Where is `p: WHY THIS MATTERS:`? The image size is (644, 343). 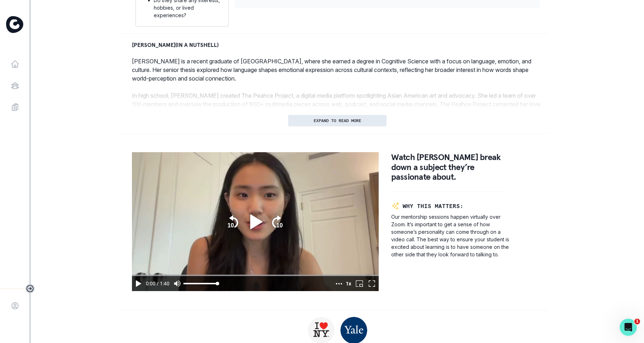 p: WHY THIS MATTERS: is located at coordinates (433, 206).